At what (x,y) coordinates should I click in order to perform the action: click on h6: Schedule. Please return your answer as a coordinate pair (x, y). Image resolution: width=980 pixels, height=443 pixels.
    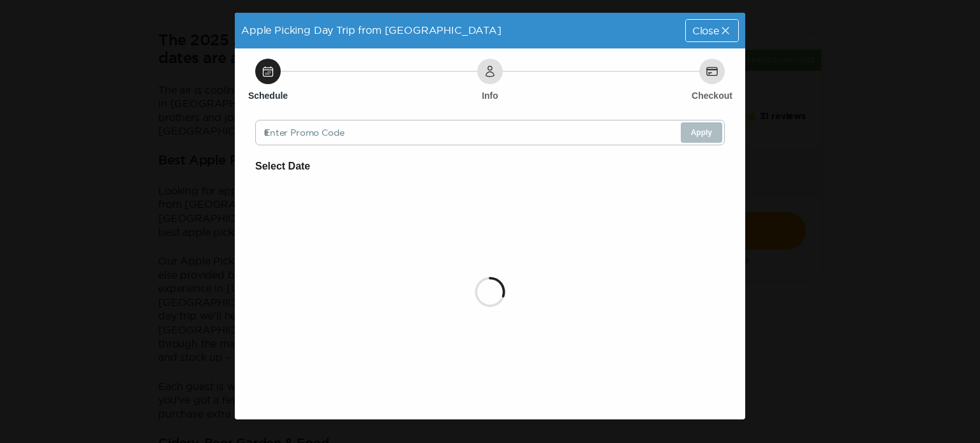
    Looking at the image, I should click on (268, 96).